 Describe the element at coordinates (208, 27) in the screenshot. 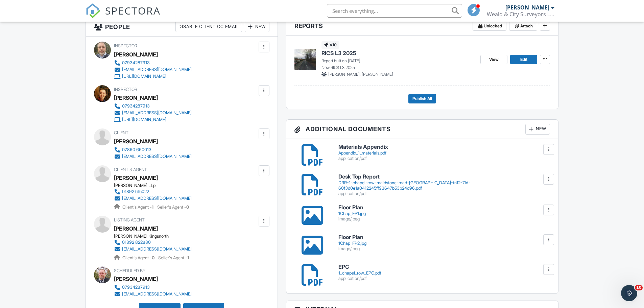

I see `div: Disable Client CC Email` at that location.